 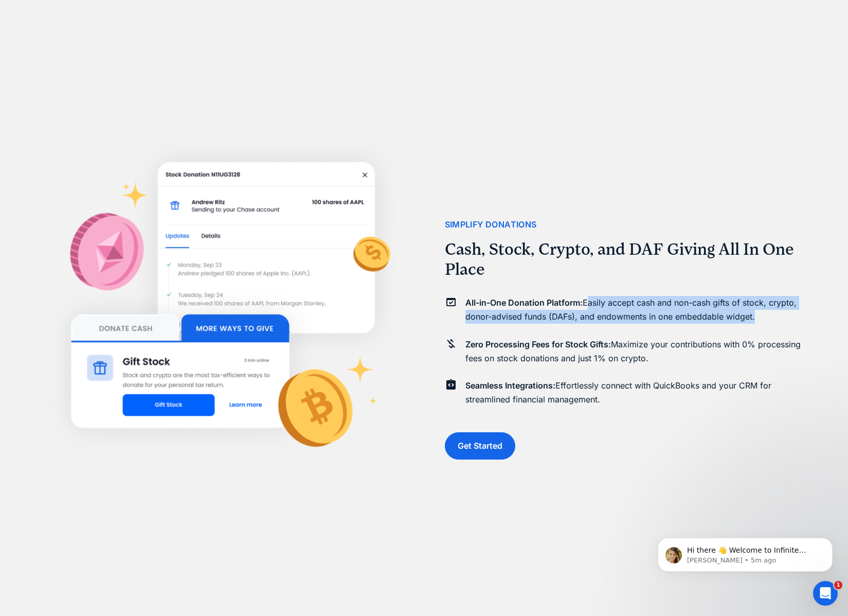 What do you see at coordinates (32, 39) in the screenshot?
I see `img: Profile image for Kasey` at bounding box center [32, 39].